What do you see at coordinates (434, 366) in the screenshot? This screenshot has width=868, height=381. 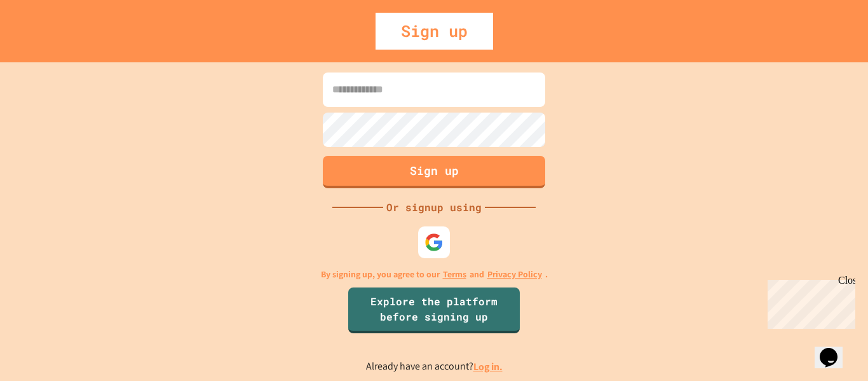 I see `p: Already have an account?` at bounding box center [434, 366].